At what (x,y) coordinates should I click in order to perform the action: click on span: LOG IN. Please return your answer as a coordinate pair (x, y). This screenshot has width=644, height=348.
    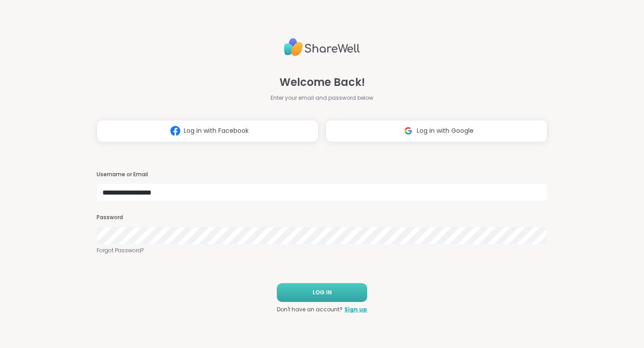
    Looking at the image, I should click on (322, 292).